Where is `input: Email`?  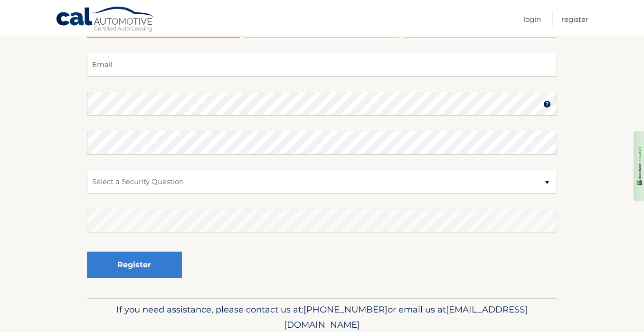 input: Email is located at coordinates (322, 64).